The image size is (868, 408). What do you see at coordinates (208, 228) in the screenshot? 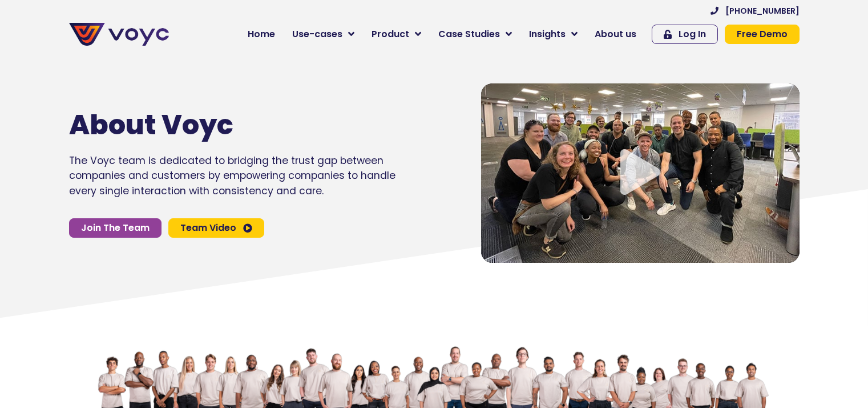
I see `span: Team Video` at bounding box center [208, 228].